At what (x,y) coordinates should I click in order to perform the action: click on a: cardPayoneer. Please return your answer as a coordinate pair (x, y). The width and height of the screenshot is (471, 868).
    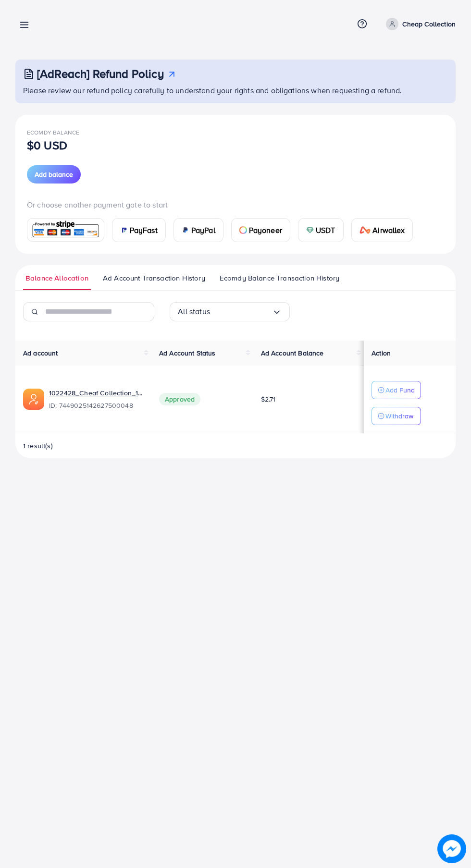
    Looking at the image, I should click on (261, 230).